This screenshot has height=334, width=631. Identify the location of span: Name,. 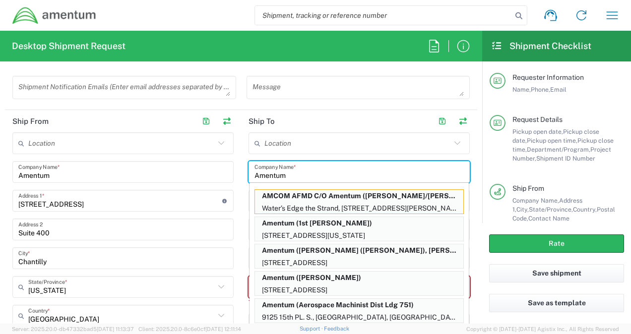
(521, 89).